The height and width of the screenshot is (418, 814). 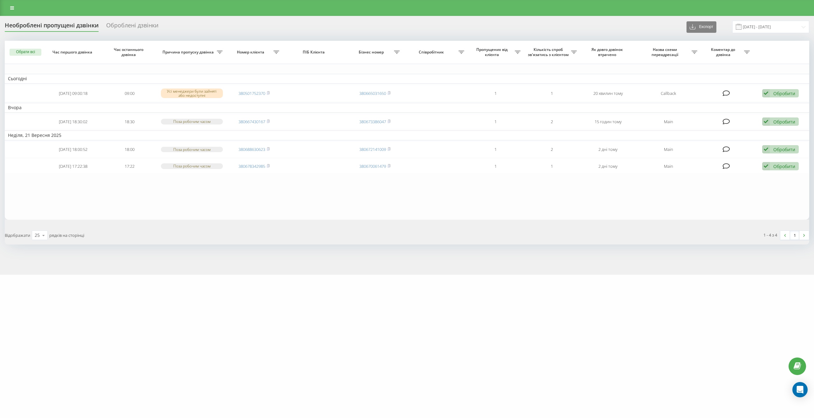 What do you see at coordinates (493, 52) in the screenshot?
I see `span: Пропущених від клієнта` at bounding box center [493, 52].